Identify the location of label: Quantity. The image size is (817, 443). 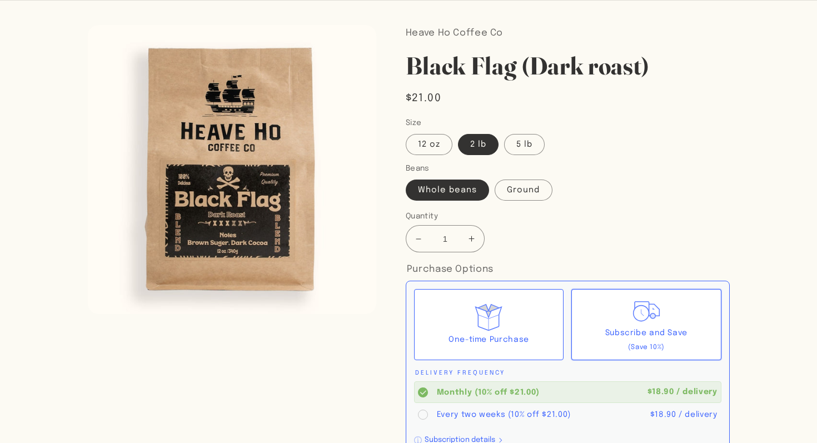
(514, 216).